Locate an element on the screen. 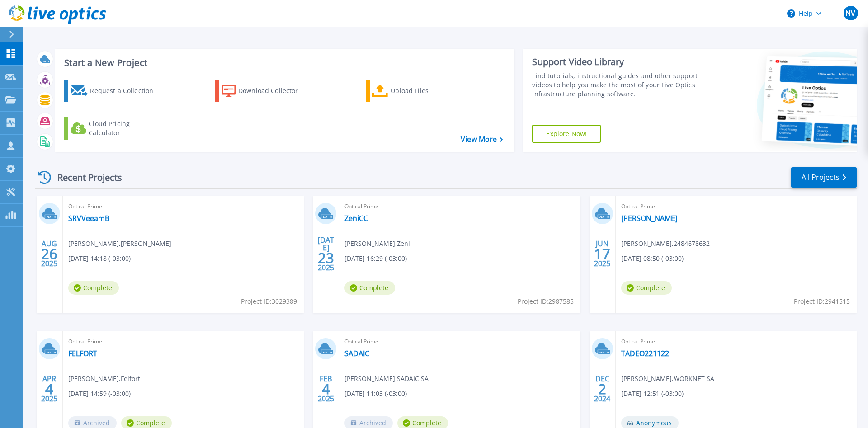  div: DEC 2024 is located at coordinates (602, 389).